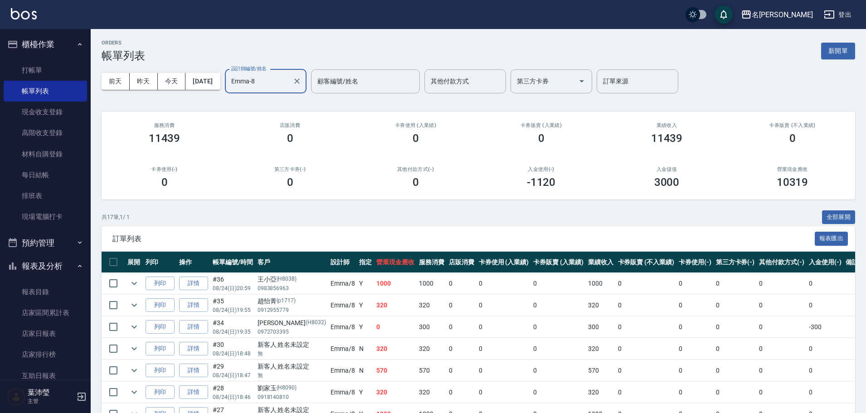 This screenshot has height=413, width=866. What do you see at coordinates (45, 334) in the screenshot?
I see `a: 店家日報表` at bounding box center [45, 334].